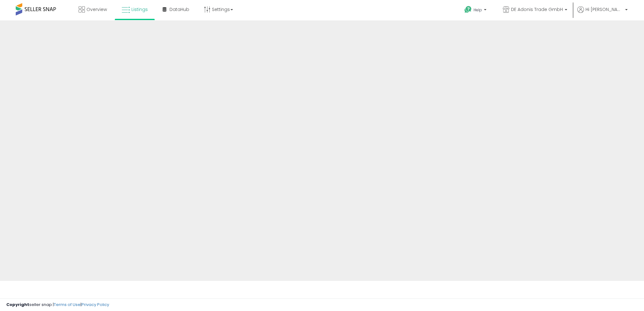  What do you see at coordinates (468, 9) in the screenshot?
I see `i: Get Help` at bounding box center [468, 9].